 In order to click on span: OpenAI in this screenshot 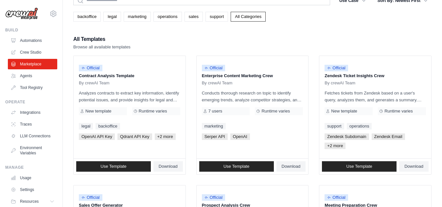, I will do `click(240, 137)`.